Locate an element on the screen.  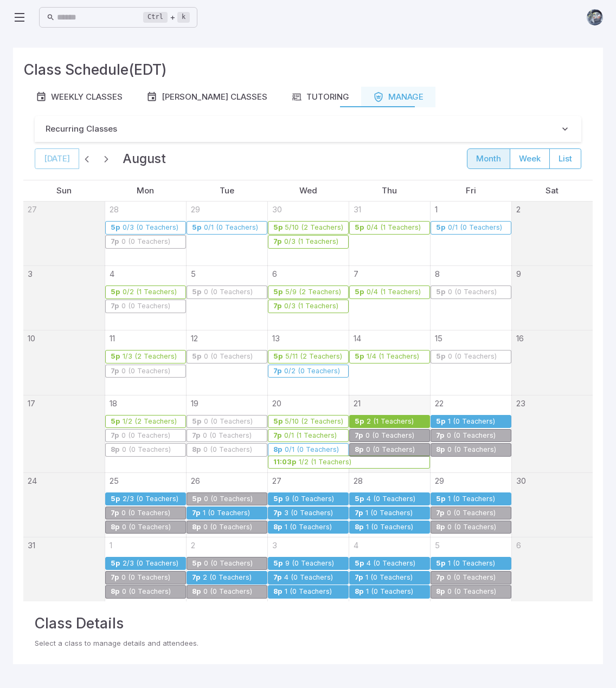
a: August 17, 2025 is located at coordinates (29, 402).